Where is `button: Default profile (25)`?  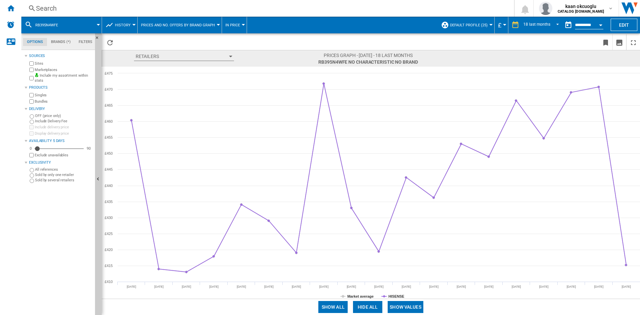 button: Default profile (25) is located at coordinates (471, 25).